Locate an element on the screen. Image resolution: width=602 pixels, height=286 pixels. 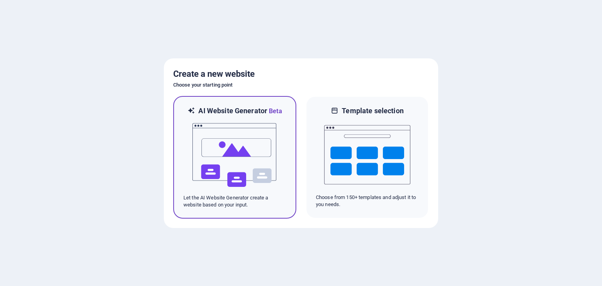
span: Beta is located at coordinates (275, 111).